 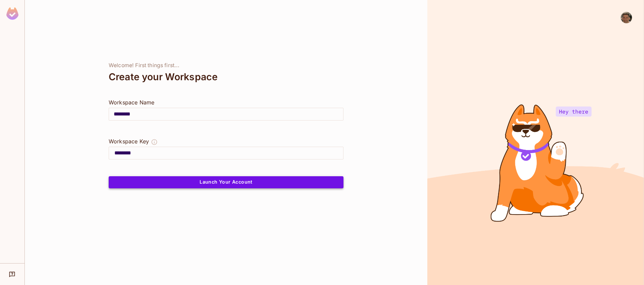 What do you see at coordinates (129, 141) in the screenshot?
I see `div: Workspace Key` at bounding box center [129, 141].